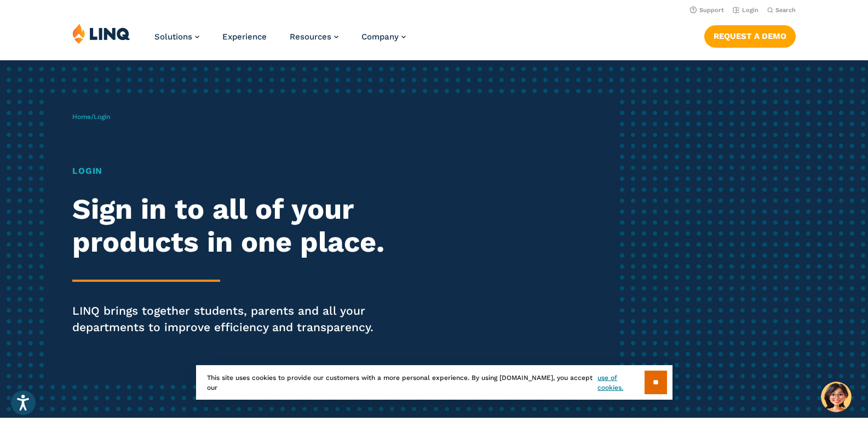 The width and height of the screenshot is (868, 426). I want to click on span: Solutions, so click(173, 37).